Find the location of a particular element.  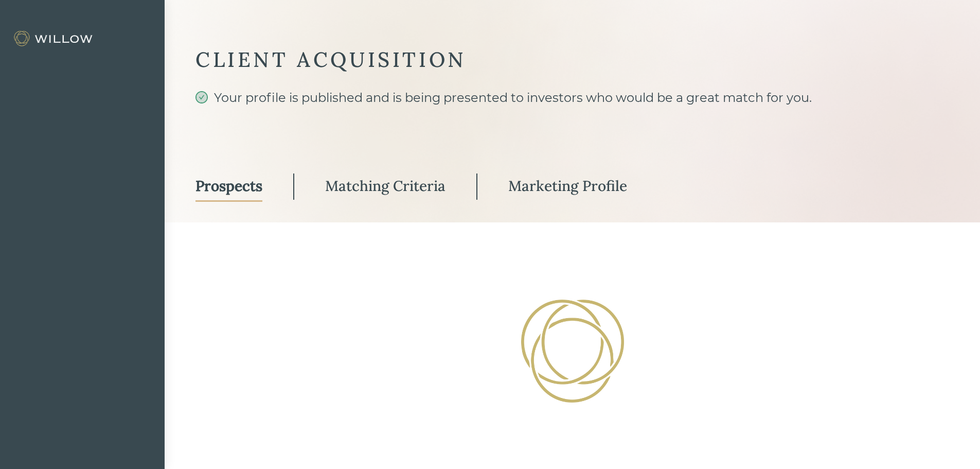

a: Matching Criteria is located at coordinates (385, 187).